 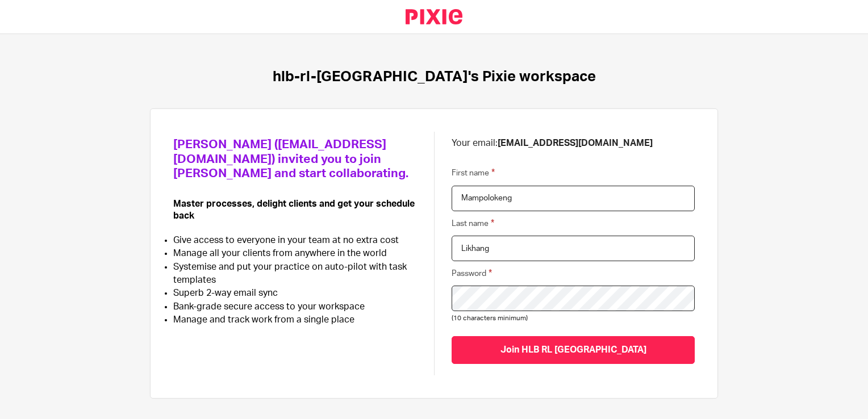 I want to click on p: Master processes, delight clients and get your schedule back, so click(x=295, y=210).